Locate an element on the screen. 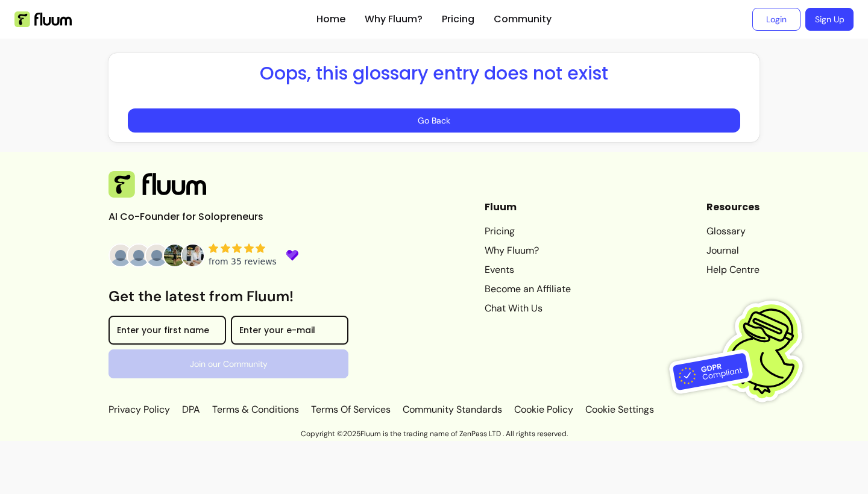 The width and height of the screenshot is (868, 494). a: Glossary is located at coordinates (733, 231).